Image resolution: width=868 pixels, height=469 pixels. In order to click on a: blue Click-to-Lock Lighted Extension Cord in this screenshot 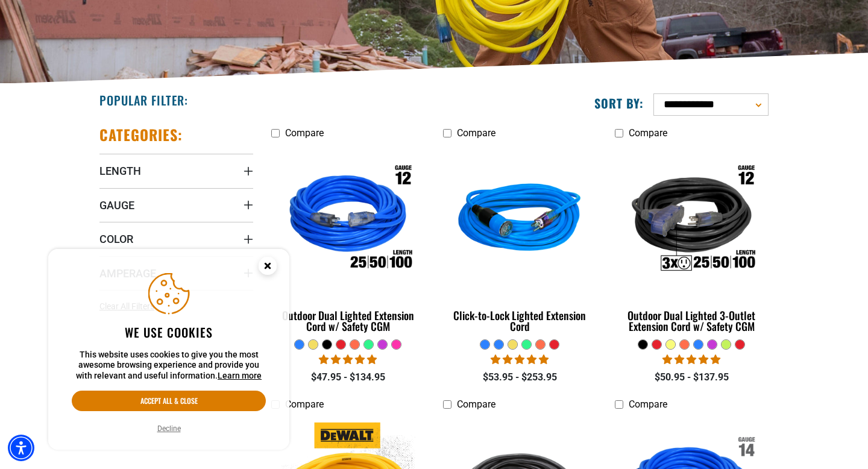, I will do `click(520, 242)`.